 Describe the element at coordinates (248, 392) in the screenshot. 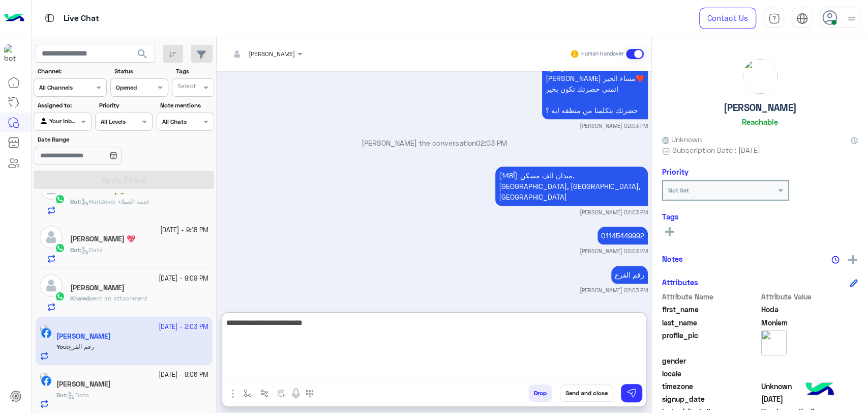

I see `button: select flow` at that location.